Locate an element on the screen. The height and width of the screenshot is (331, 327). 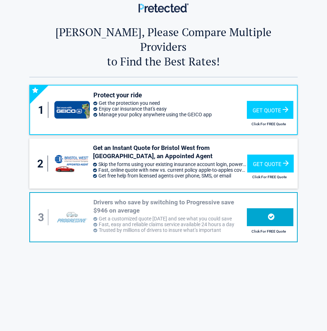
div: 2 is located at coordinates (42, 163).